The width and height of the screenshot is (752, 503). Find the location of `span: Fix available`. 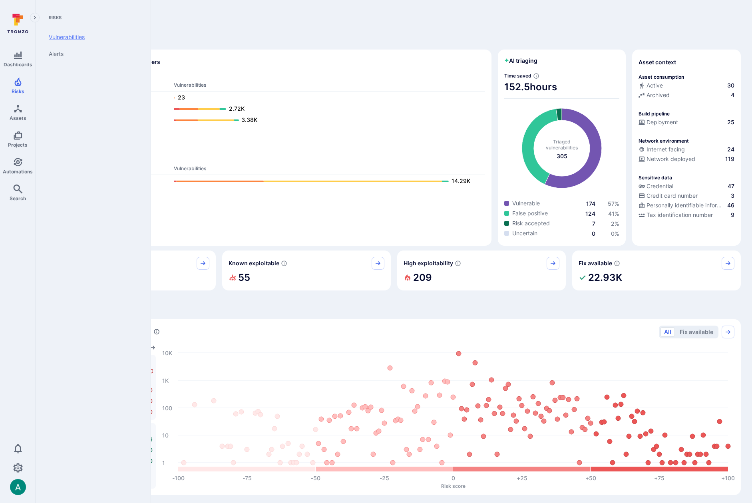

span: Fix available is located at coordinates (596, 263).